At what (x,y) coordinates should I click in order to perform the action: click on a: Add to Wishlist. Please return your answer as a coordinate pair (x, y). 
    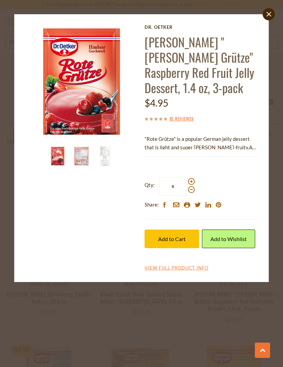
    Looking at the image, I should click on (228, 239).